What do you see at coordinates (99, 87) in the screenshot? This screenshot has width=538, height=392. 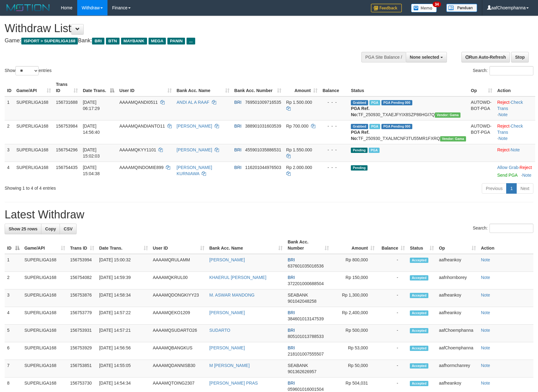 I see `th: Date Trans.: activate to sort column descending` at bounding box center [99, 87].